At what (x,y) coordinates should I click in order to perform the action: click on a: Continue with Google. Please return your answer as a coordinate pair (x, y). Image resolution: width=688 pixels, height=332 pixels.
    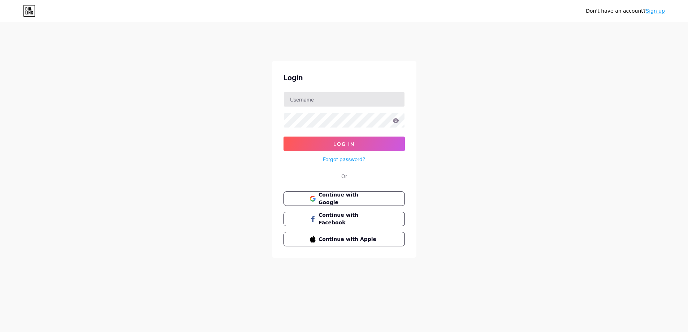
    Looking at the image, I should click on (344, 199).